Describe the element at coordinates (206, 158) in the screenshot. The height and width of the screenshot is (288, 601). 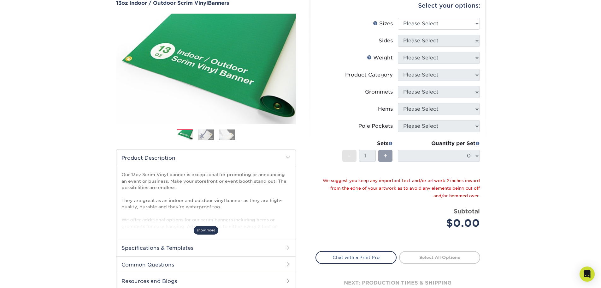
I see `h2: Product Description` at that location.